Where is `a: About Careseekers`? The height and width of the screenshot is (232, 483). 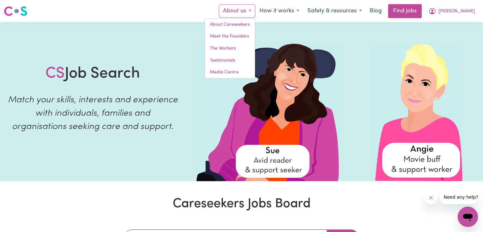 a: About Careseekers is located at coordinates (230, 25).